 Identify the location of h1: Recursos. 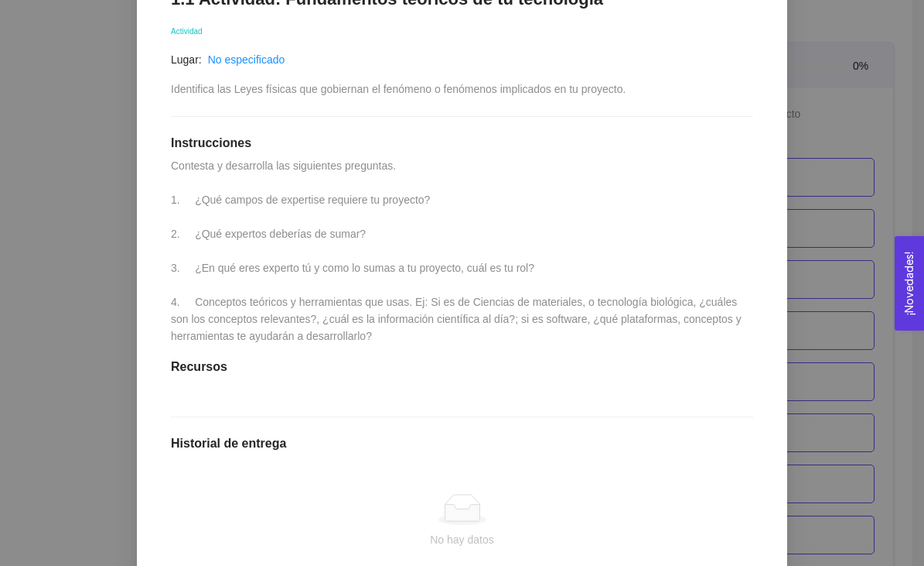
(462, 367).